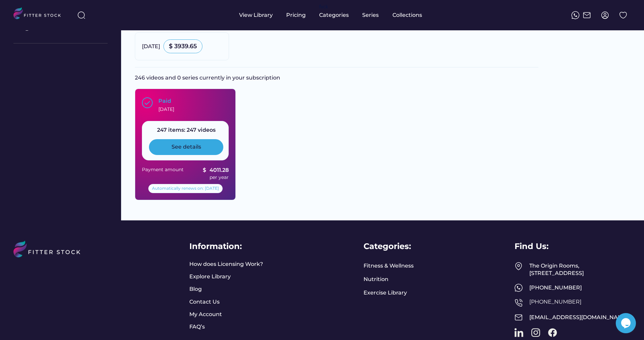 This screenshot has width=644, height=340. Describe the element at coordinates (605, 15) in the screenshot. I see `img: profile-circle.svg` at that location.